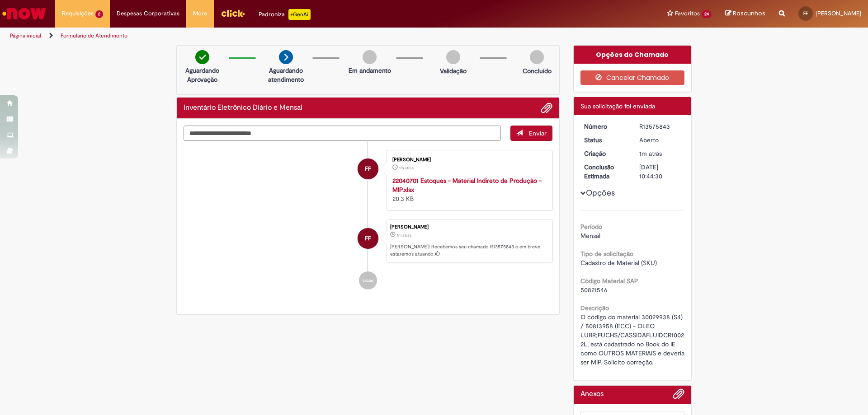 This screenshot has height=415, width=868. What do you see at coordinates (633, 54) in the screenshot?
I see `div: Opções do Chamado` at bounding box center [633, 54].